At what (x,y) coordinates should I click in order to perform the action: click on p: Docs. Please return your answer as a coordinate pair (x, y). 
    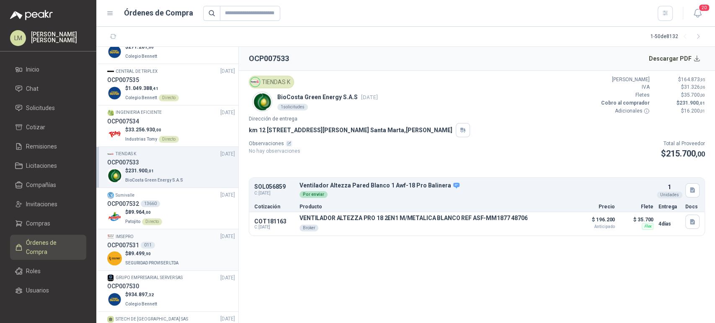
    Looking at the image, I should click on (693, 207).